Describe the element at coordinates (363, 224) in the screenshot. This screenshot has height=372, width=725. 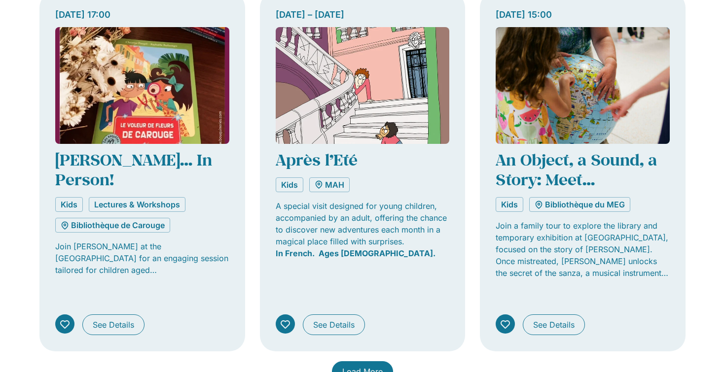
I see `p: A special visit designed for young children, accompanied by an adult, offering the chance to disc...` at that location.